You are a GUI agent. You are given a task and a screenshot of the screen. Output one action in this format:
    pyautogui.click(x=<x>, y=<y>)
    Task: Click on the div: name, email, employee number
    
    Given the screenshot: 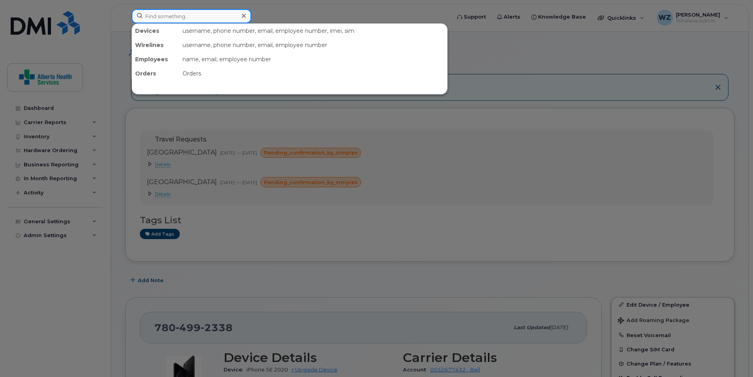 What is the action you would take?
    pyautogui.click(x=313, y=59)
    